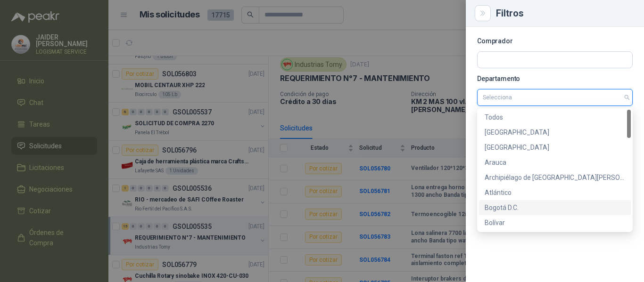 Image resolution: width=644 pixels, height=282 pixels. What do you see at coordinates (483, 13) in the screenshot?
I see `button: Close` at bounding box center [483, 13].